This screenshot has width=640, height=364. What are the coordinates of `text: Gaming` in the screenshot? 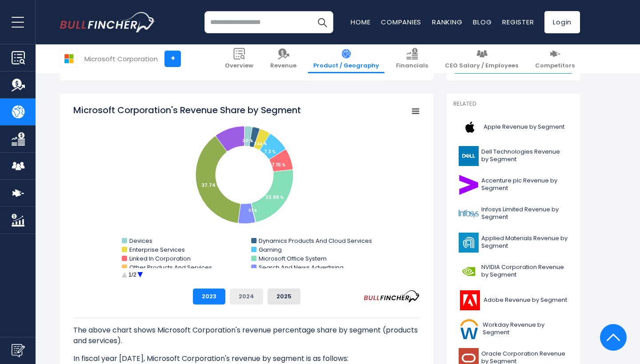 It's located at (270, 250).